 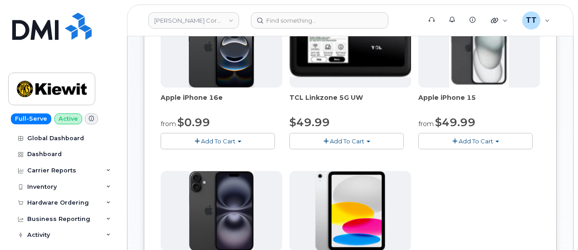 I want to click on span: TCL Linkzone 5G UW, so click(x=350, y=102).